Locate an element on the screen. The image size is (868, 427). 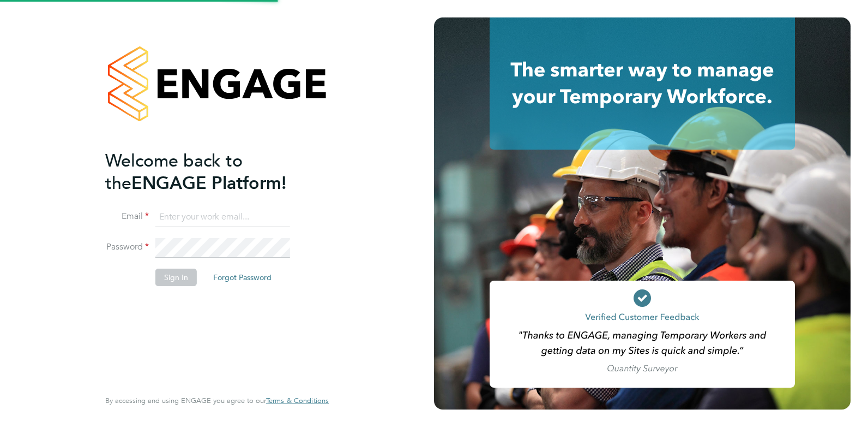
span: Welcome back to the is located at coordinates (174, 172).